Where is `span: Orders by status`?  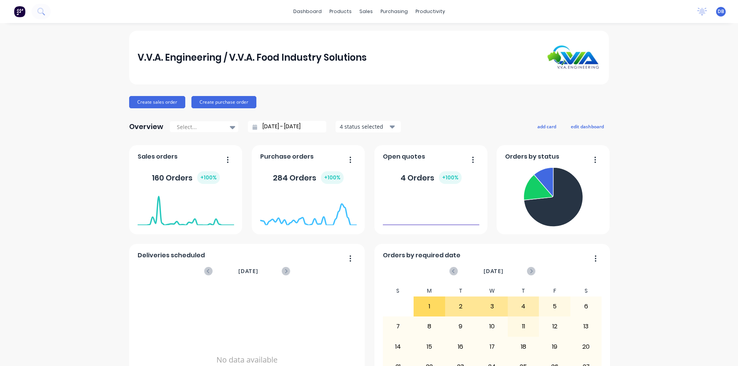
span: Orders by status is located at coordinates (532, 157).